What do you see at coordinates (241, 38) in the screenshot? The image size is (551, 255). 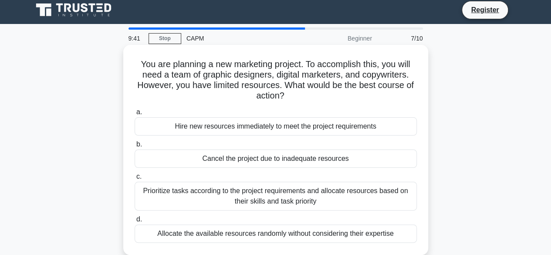 I see `div: CAPM` at bounding box center [241, 38].